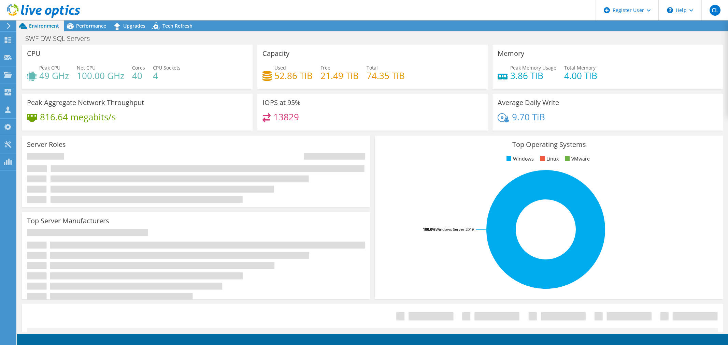 This screenshot has height=345, width=728. What do you see at coordinates (429, 229) in the screenshot?
I see `tspan: 100.0%` at bounding box center [429, 229].